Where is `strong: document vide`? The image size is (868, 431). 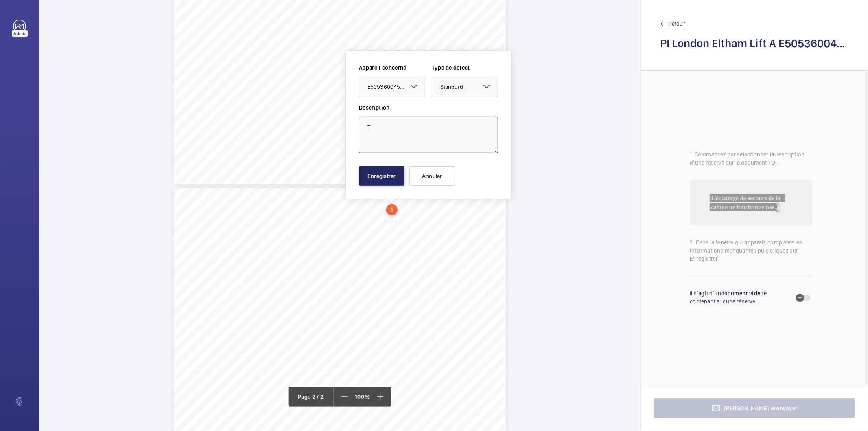 strong: document vide is located at coordinates (741, 294).